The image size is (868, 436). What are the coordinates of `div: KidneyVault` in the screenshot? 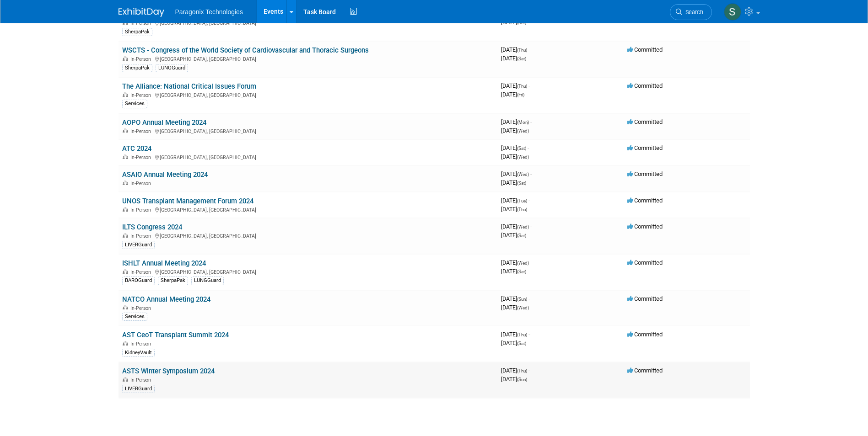 It's located at (138, 353).